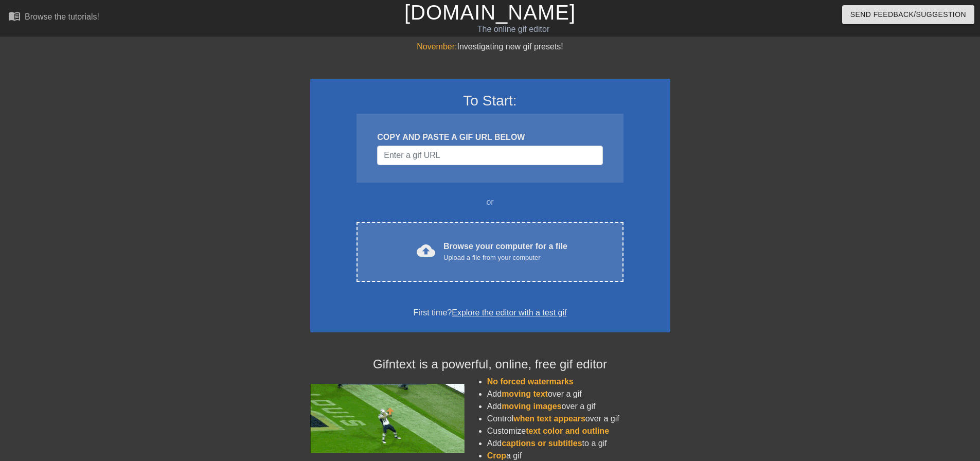 Image resolution: width=980 pixels, height=461 pixels. I want to click on span: menu_book, so click(14, 16).